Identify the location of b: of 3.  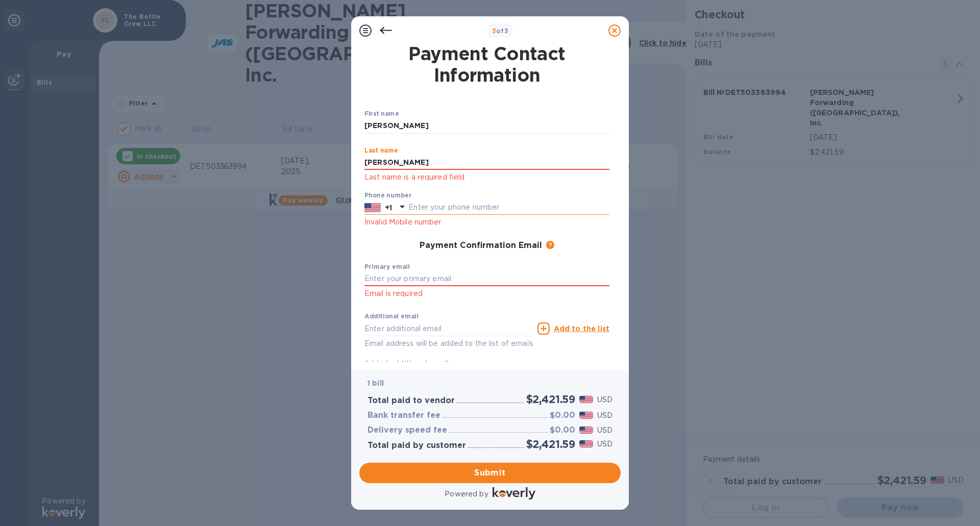
(501, 30).